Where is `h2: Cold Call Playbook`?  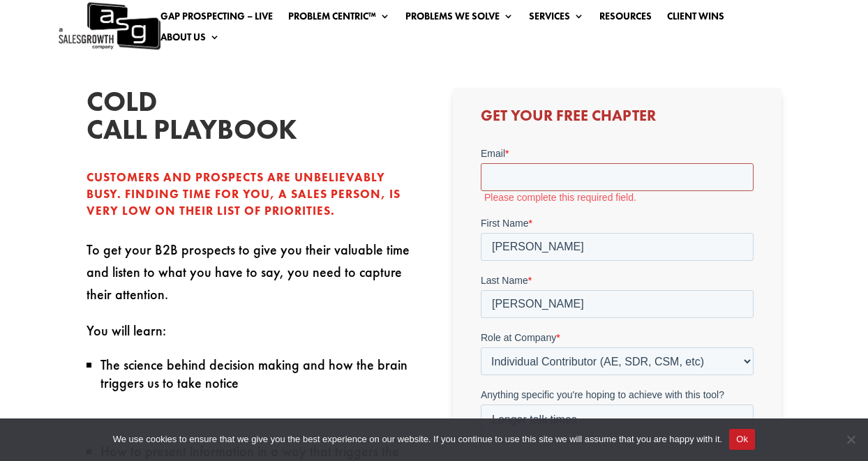 h2: Cold Call Playbook is located at coordinates (191, 120).